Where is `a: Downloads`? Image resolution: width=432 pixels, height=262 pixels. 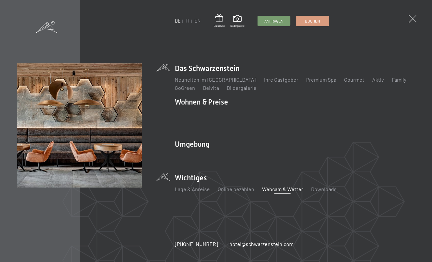 a: Downloads is located at coordinates (323, 189).